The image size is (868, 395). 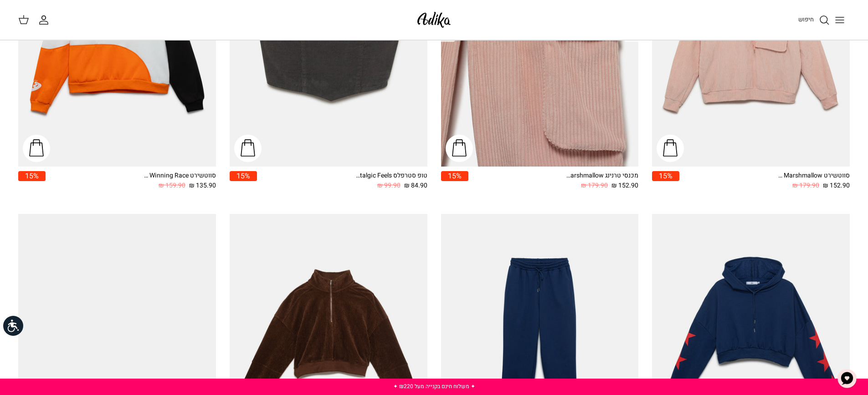 I want to click on a: טופ סטרפלס Nostalgic Feels קורדרוי 84.90 ₪ 99.90 ₪, so click(x=342, y=181).